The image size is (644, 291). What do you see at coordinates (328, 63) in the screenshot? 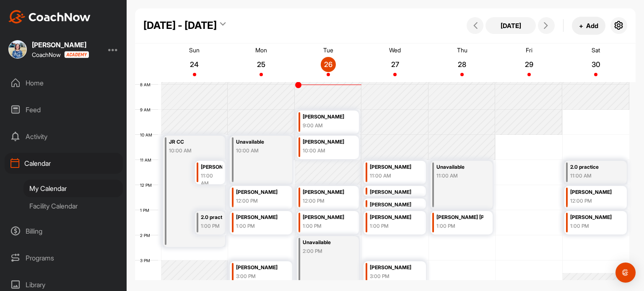
I see `a: August 26, 2025` at bounding box center [328, 63].